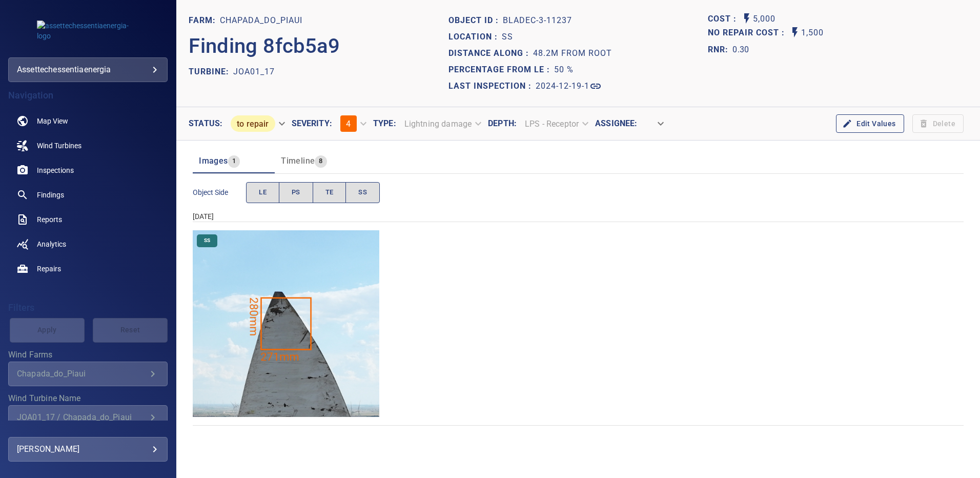  Describe the element at coordinates (795, 32) in the screenshot. I see `svg: Auto No Repair Cost` at that location.